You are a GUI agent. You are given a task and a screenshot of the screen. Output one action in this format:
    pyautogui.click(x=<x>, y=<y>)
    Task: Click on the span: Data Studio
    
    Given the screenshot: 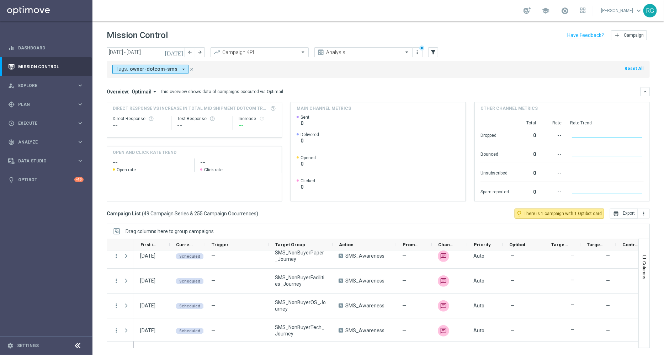 What is the action you would take?
    pyautogui.click(x=47, y=161)
    